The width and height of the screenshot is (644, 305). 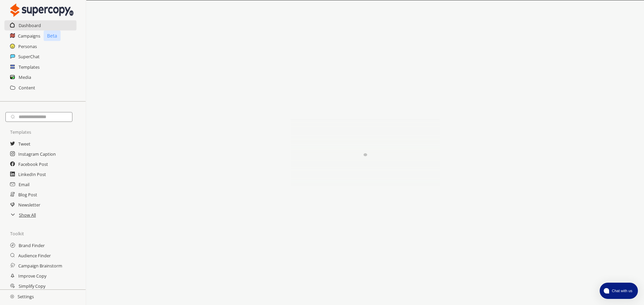 What do you see at coordinates (30, 25) in the screenshot?
I see `a: Dashboard` at bounding box center [30, 25].